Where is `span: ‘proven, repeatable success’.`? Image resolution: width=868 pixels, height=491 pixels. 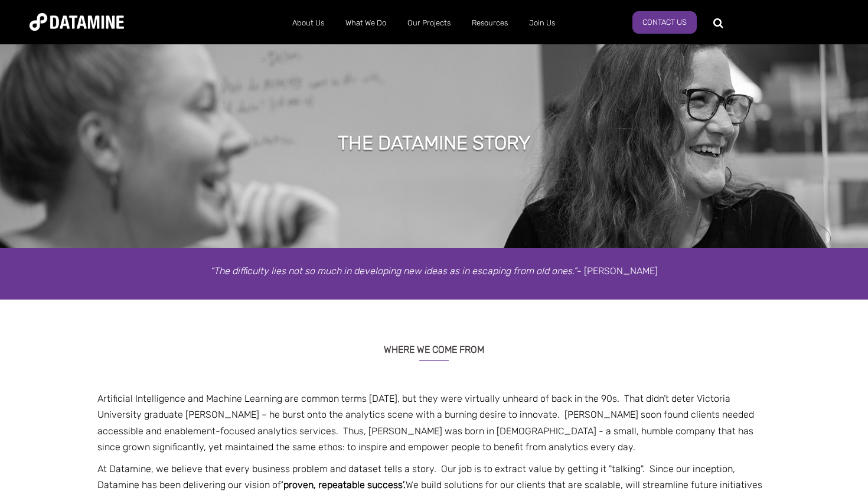
span: ‘proven, repeatable success’. is located at coordinates (343, 485).